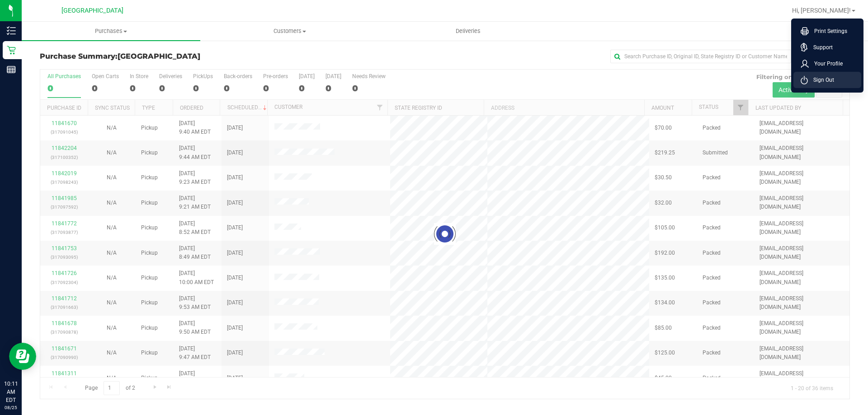 The height and width of the screenshot is (415, 868). I want to click on span: Purchases, so click(110, 31).